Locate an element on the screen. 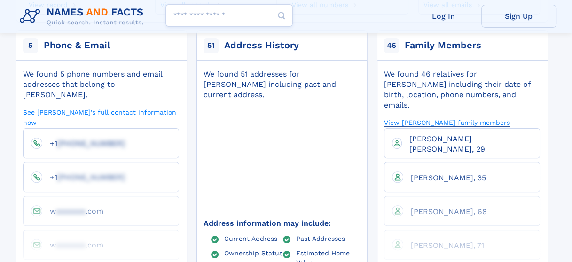 This screenshot has width=572, height=262. a: Current Address is located at coordinates (250, 238).